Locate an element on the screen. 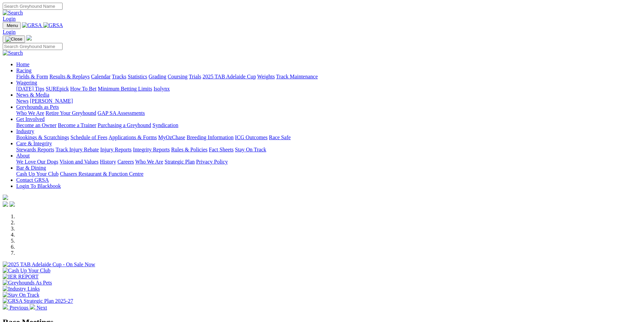  a: Racing is located at coordinates (24, 70).